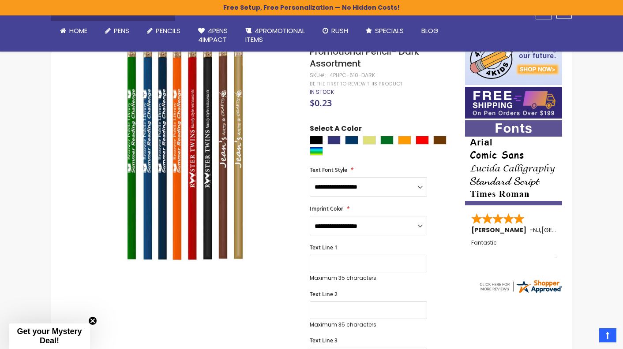  I want to click on div: Brown, so click(440, 140).